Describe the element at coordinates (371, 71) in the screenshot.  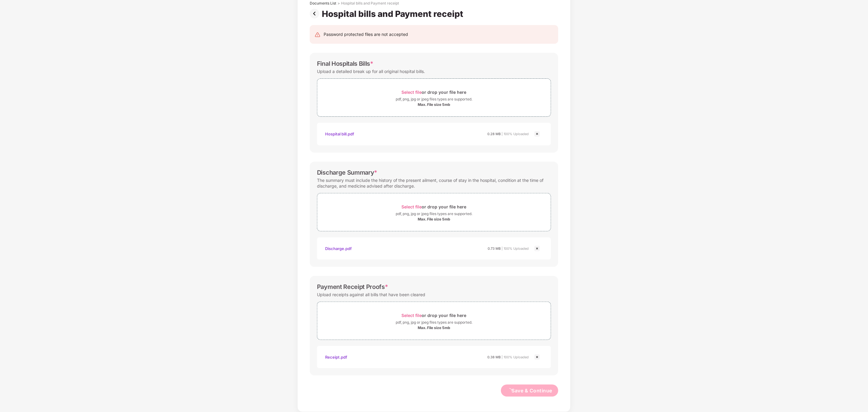
I see `div: Upload a detailed break up for all original hospital bills.` at that location.